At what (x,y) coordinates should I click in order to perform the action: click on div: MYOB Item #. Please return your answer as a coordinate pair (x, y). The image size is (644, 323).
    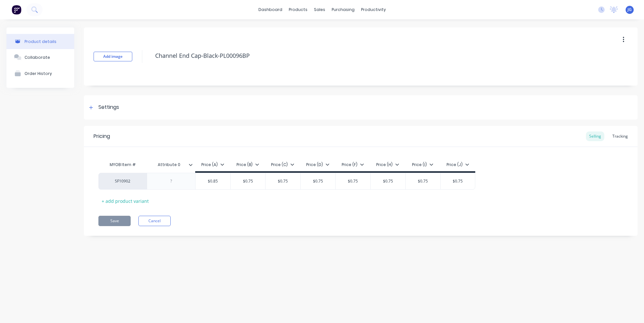
    Looking at the image, I should click on (123, 165).